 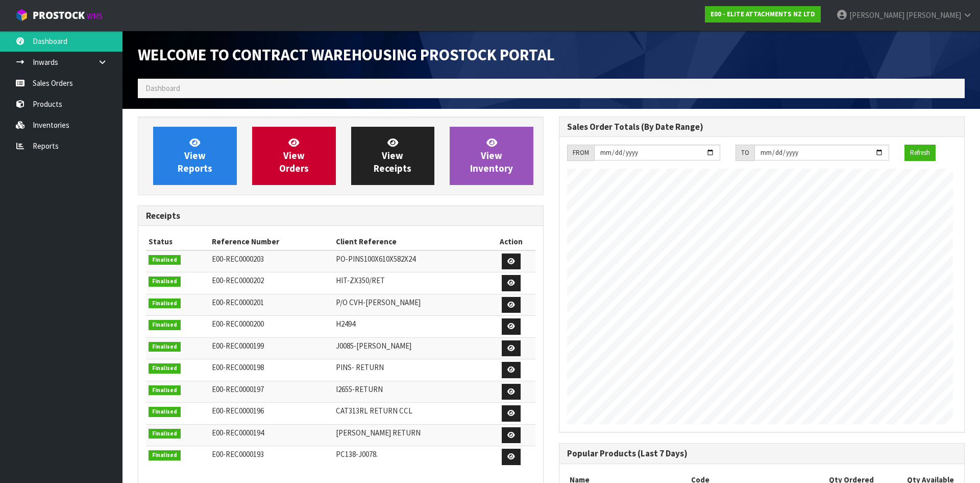 I want to click on span: PINS- RETURN, so click(x=360, y=367).